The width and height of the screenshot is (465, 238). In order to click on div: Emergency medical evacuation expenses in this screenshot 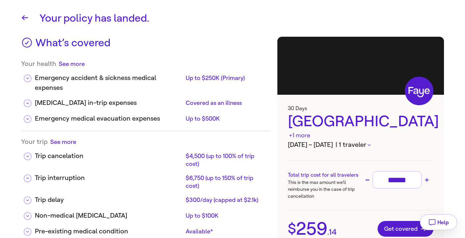, I will do `click(109, 119)`.